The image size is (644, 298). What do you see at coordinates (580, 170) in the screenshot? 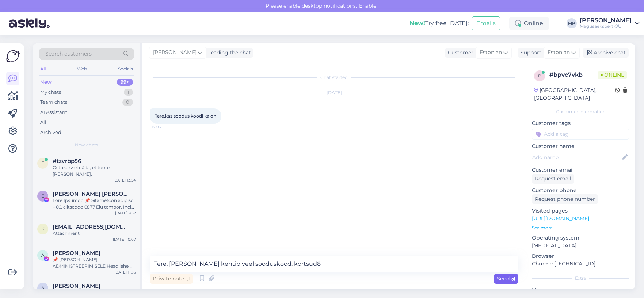
I see `p: Customer email` at bounding box center [580, 170].